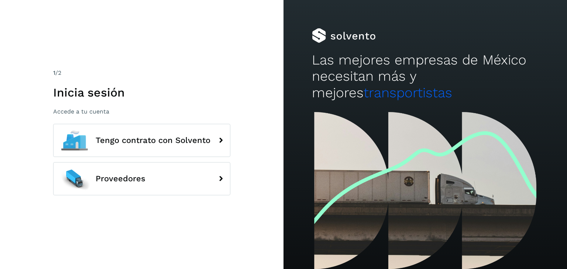 This screenshot has height=269, width=567. What do you see at coordinates (142, 111) in the screenshot?
I see `p: Accede a tu cuenta` at bounding box center [142, 111].